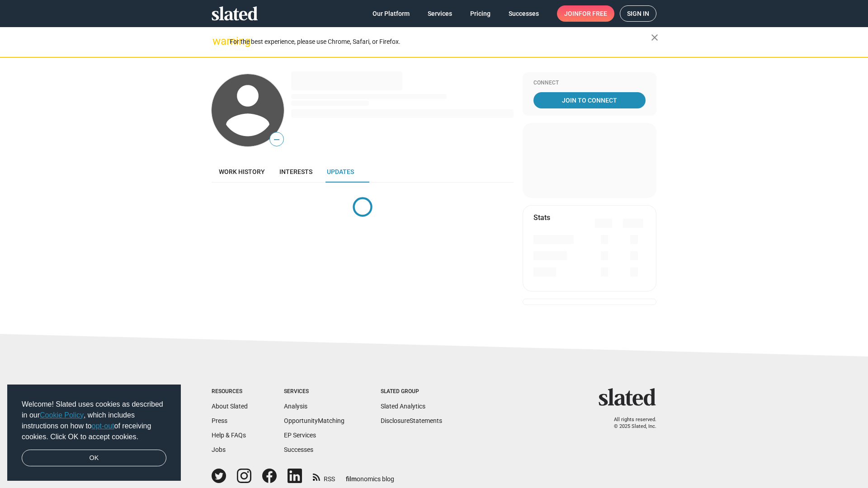 Image resolution: width=868 pixels, height=488 pixels. Describe the element at coordinates (219, 421) in the screenshot. I see `a: Press` at that location.